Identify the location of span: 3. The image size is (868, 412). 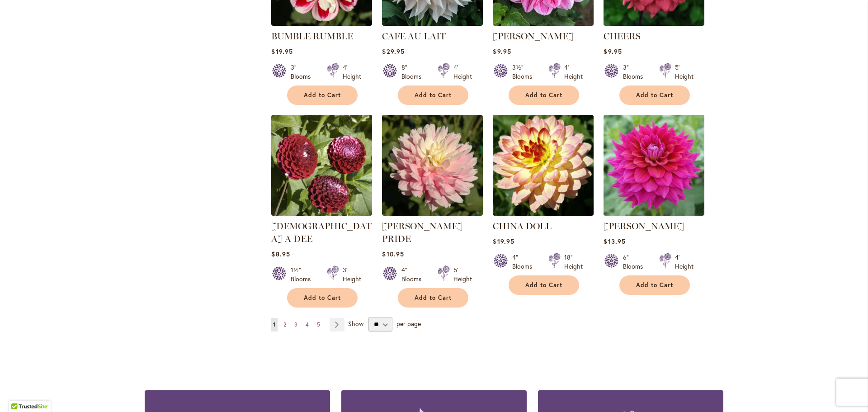
(296, 324).